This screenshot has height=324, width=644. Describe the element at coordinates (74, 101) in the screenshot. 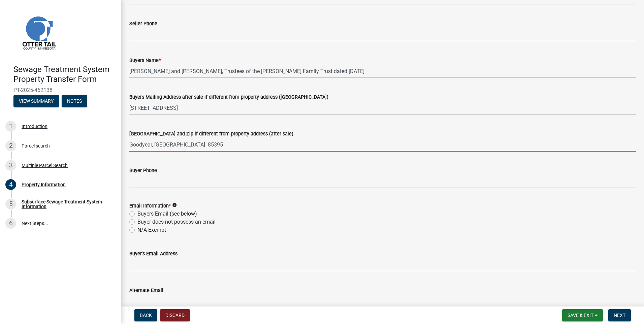

I see `button: Notes` at that location.